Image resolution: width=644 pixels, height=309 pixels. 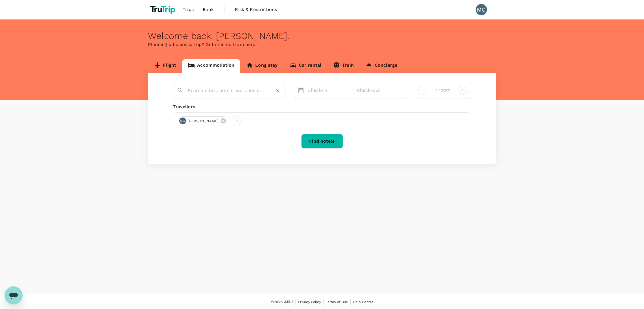 What do you see at coordinates (309, 302) in the screenshot?
I see `span: Privacy Policy` at bounding box center [309, 302].